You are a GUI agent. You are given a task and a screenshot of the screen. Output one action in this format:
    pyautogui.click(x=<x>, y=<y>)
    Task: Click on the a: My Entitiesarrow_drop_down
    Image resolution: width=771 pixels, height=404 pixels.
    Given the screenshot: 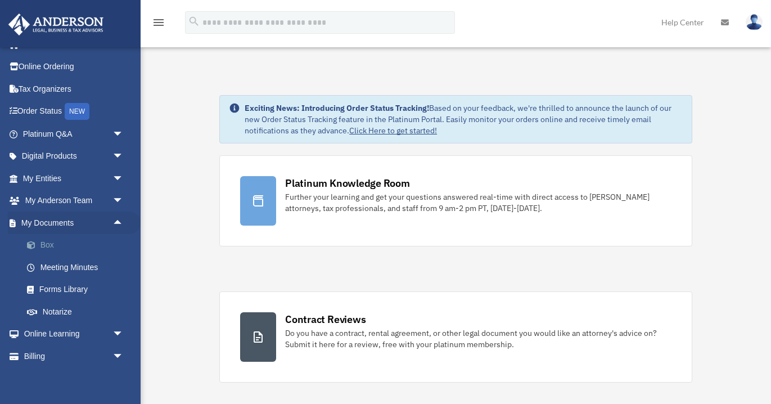 What is the action you would take?
    pyautogui.click(x=74, y=178)
    